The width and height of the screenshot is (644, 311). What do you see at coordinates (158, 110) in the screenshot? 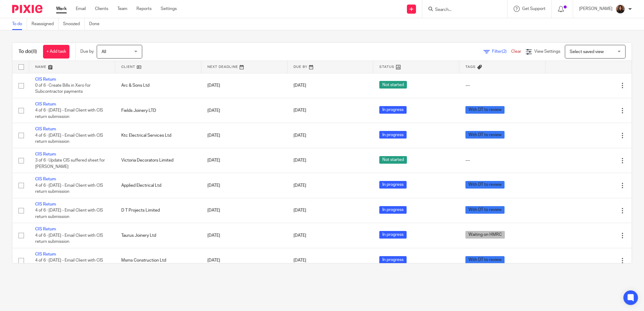
I see `td: Fields Joinery LTD` at bounding box center [158, 110].